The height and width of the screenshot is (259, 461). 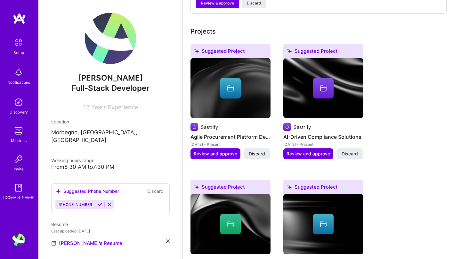 I want to click on h4: Agile Procurement Platform Development, so click(x=231, y=137).